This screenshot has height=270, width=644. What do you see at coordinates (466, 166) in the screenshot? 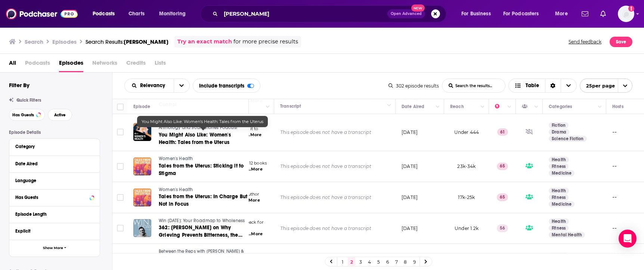
I see `span: 23k-34k` at bounding box center [466, 166].